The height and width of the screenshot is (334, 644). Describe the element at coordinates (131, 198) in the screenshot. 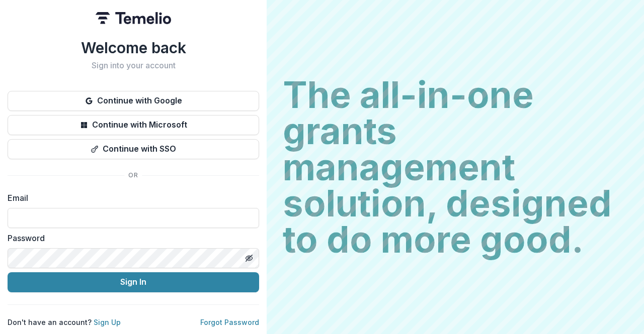

I see `label: Email` at that location.